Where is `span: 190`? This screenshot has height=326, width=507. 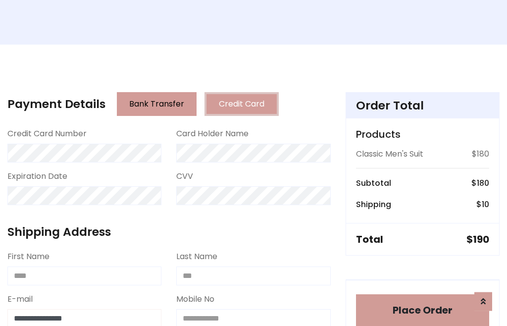
span: 190 is located at coordinates (481, 239).